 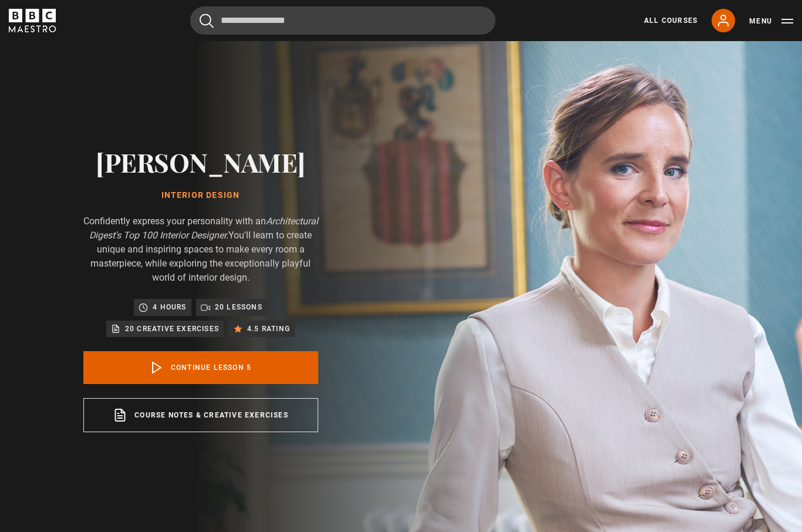 What do you see at coordinates (201, 195) in the screenshot?
I see `h1: Interior Design` at bounding box center [201, 195].